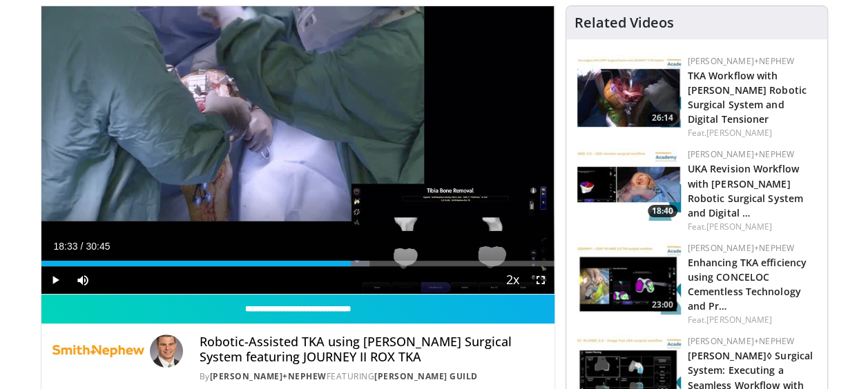 This screenshot has width=868, height=389. Describe the element at coordinates (97, 247) in the screenshot. I see `span: 30:45` at that location.